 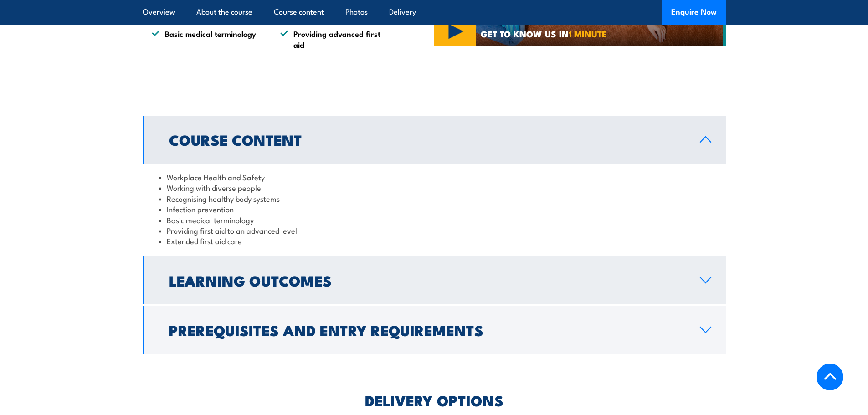 What do you see at coordinates (427, 140) in the screenshot?
I see `h2: Course Content` at bounding box center [427, 140].